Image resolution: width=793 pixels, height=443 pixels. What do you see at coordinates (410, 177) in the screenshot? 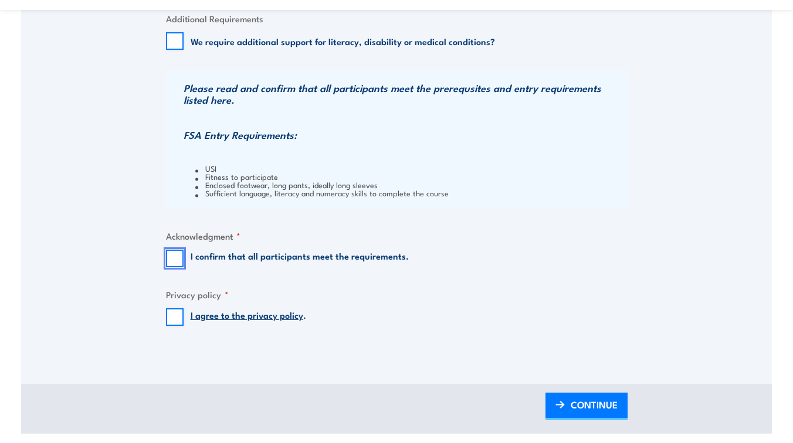
I see `li: Fitness to participate` at bounding box center [410, 177].